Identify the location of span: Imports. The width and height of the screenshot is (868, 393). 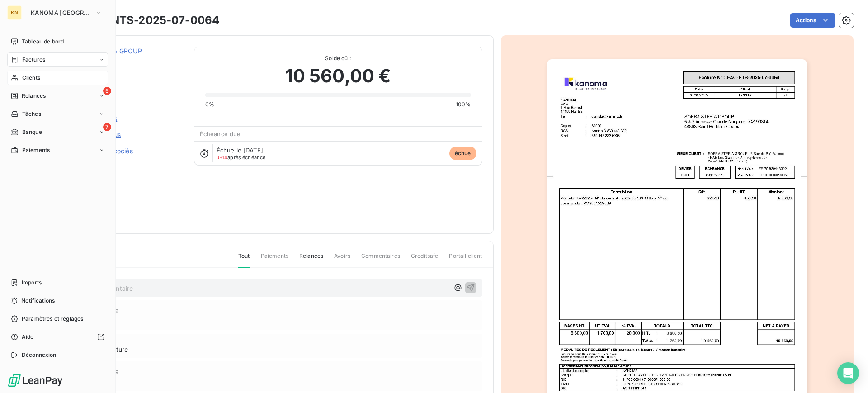
(31, 283).